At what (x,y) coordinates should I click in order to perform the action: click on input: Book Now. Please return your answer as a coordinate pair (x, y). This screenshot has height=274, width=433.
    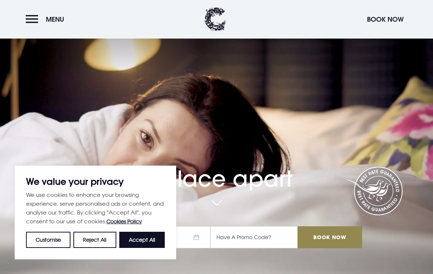
    Looking at the image, I should click on (330, 237).